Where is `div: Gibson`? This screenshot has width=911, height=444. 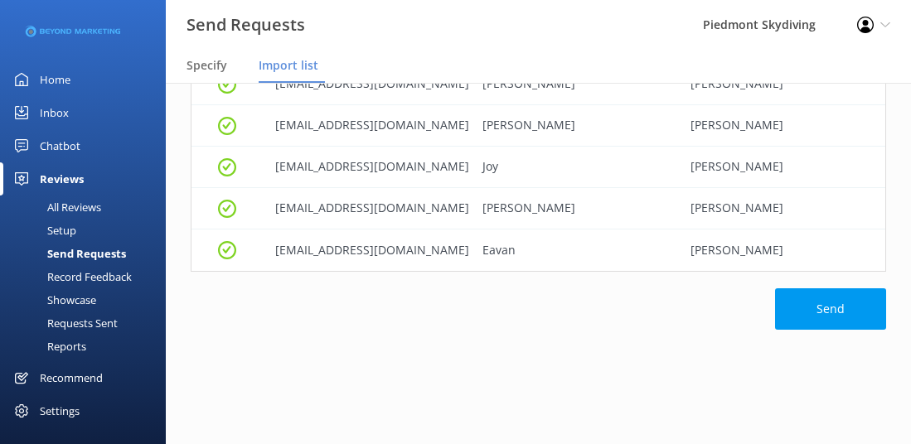 div: Gibson is located at coordinates (782, 209).